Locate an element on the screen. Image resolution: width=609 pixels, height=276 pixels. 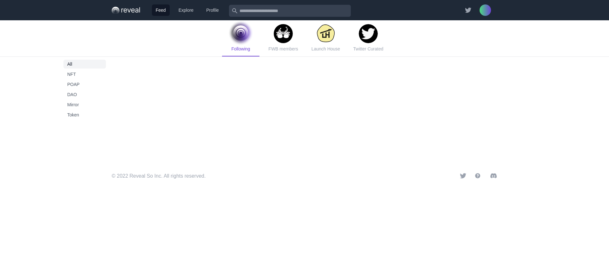
span: Mirror is located at coordinates (85, 105).